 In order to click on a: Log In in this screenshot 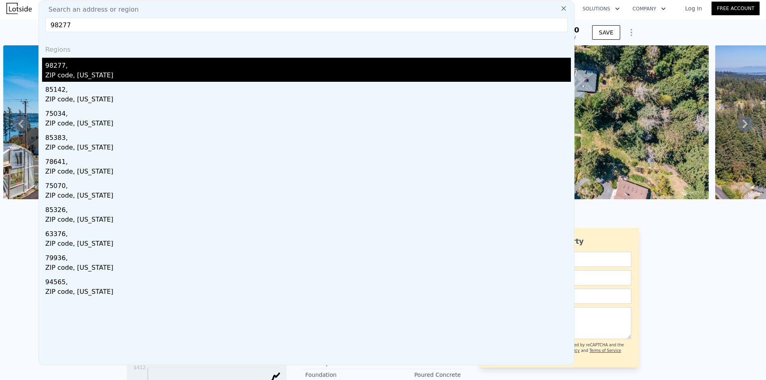, I will do `click(693, 8)`.